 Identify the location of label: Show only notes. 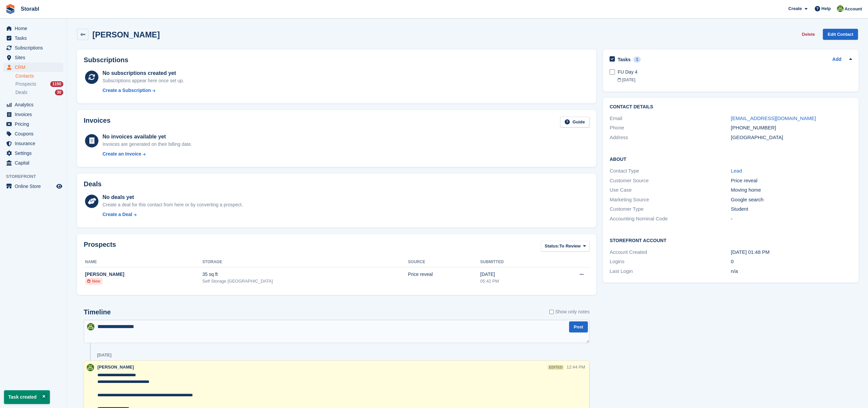
(569, 311).